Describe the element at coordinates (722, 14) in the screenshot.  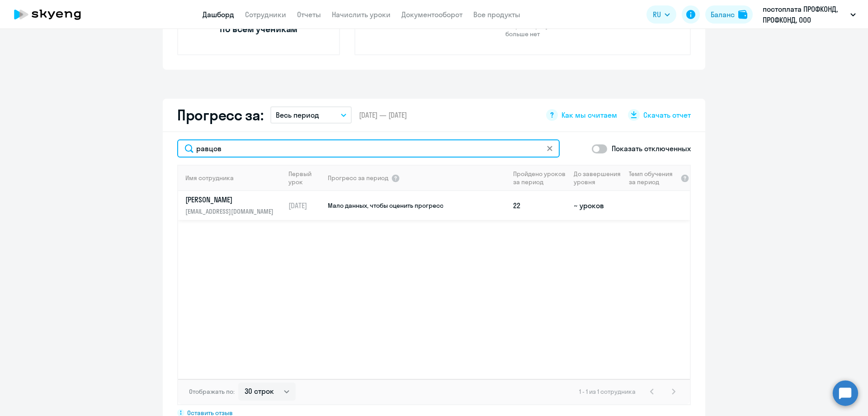
I see `div: Баланс` at that location.